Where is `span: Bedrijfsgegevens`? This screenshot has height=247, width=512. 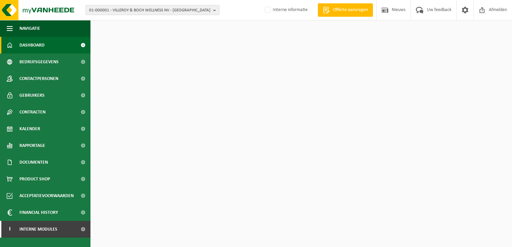
span: Bedrijfsgegevens is located at coordinates (39, 62).